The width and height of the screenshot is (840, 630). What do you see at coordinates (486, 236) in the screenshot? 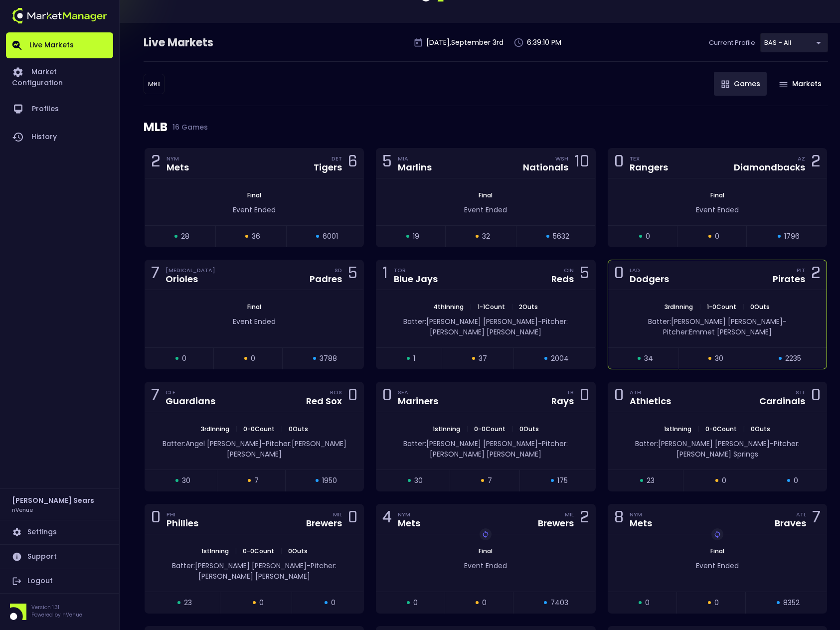
I see `span: 32` at bounding box center [486, 236].